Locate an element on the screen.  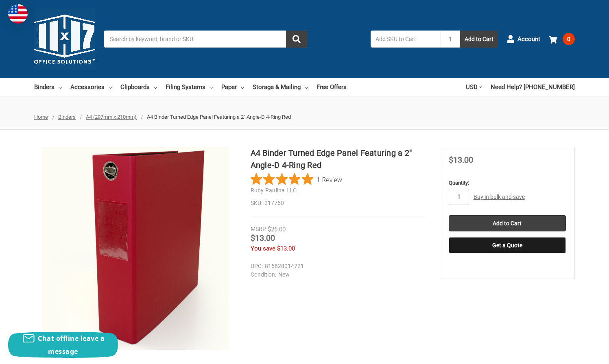
h1: A4 Binder Turned Edge Panel Featuring a 2" Angle-D 4-Ring Red is located at coordinates (338, 159).